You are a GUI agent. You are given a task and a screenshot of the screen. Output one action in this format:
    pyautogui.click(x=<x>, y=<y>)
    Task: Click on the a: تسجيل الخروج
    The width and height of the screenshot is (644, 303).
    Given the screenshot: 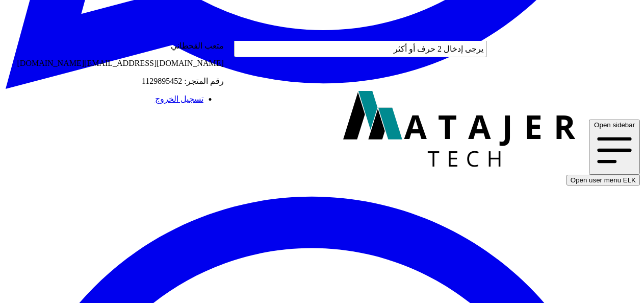 What is the action you would take?
    pyautogui.click(x=179, y=98)
    